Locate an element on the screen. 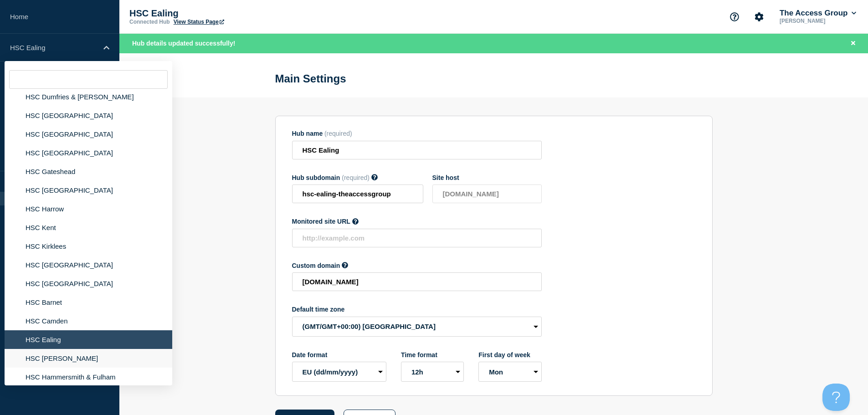 The image size is (868, 415). select: Time format is located at coordinates (433, 372).